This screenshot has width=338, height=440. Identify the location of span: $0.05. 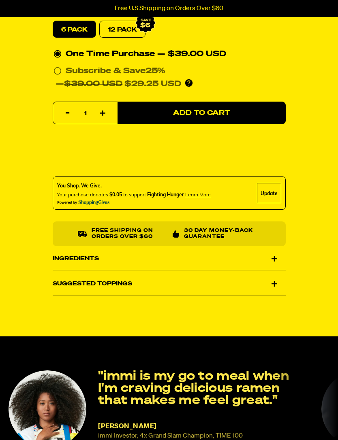
(115, 195).